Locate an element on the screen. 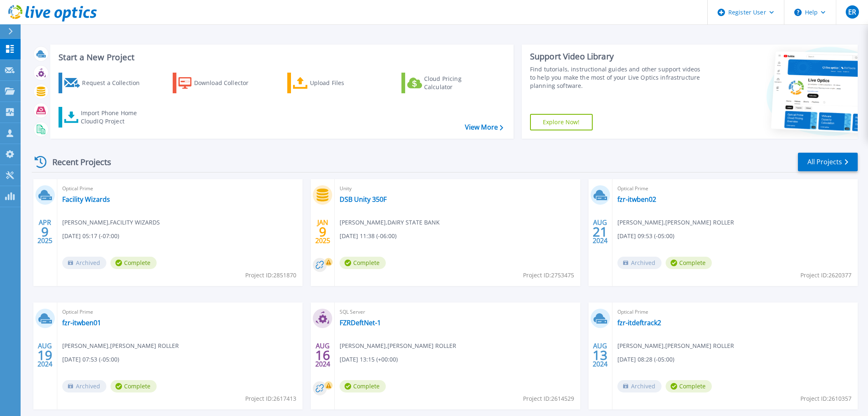 The image size is (868, 416). span: Project ID: 2614529 is located at coordinates (548, 398).